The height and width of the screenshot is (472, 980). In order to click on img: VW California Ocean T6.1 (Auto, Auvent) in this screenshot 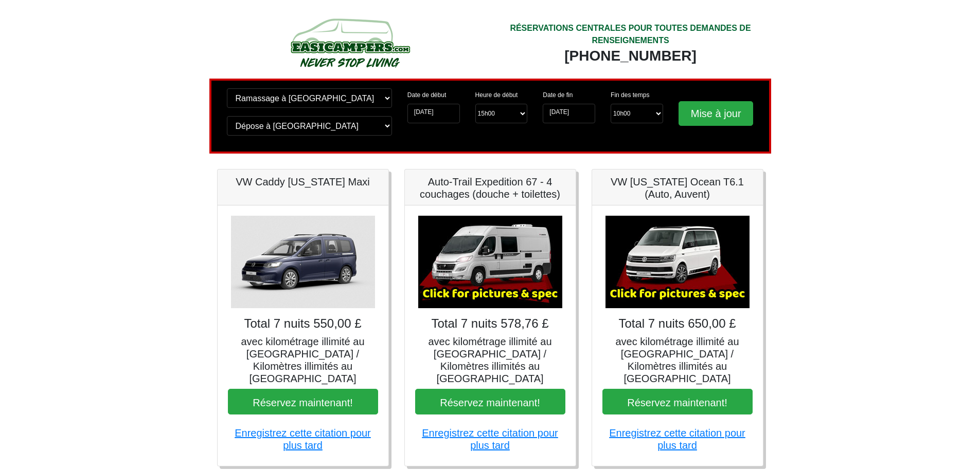, I will do `click(678, 262)`.